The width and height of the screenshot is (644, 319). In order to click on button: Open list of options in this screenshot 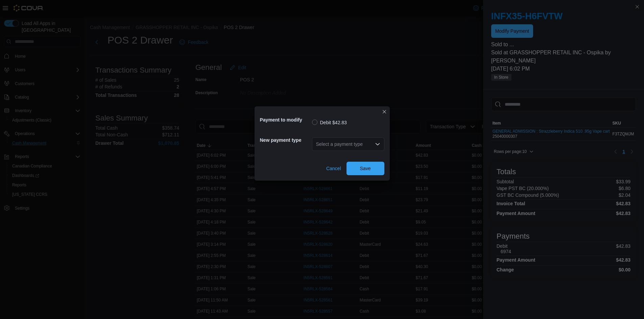, I will do `click(378, 144)`.